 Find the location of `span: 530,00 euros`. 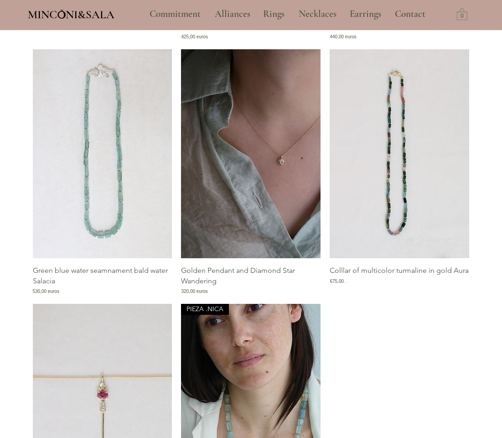

span: 530,00 euros is located at coordinates (46, 291).